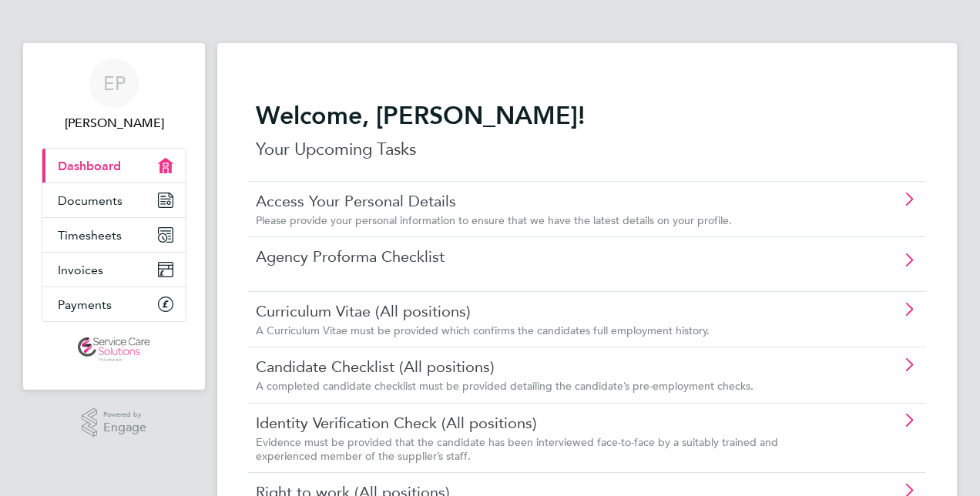  I want to click on img: servicecare-logo-retina.png, so click(114, 350).